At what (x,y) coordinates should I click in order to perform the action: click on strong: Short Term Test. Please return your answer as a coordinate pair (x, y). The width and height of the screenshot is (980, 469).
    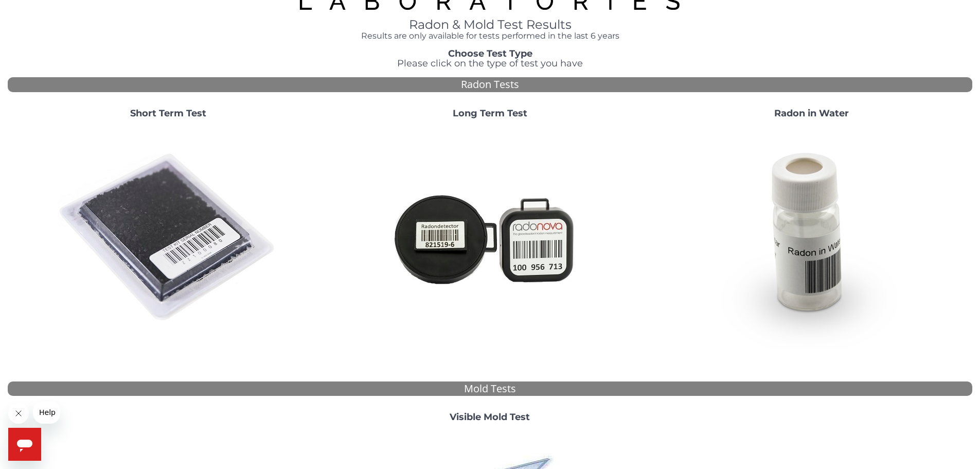
    Looking at the image, I should click on (168, 113).